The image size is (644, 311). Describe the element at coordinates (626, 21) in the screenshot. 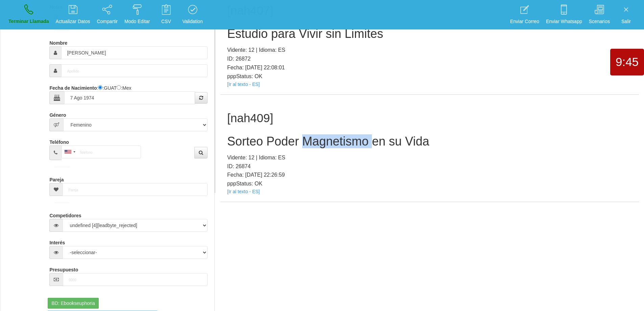

I see `p: Salir` at that location.